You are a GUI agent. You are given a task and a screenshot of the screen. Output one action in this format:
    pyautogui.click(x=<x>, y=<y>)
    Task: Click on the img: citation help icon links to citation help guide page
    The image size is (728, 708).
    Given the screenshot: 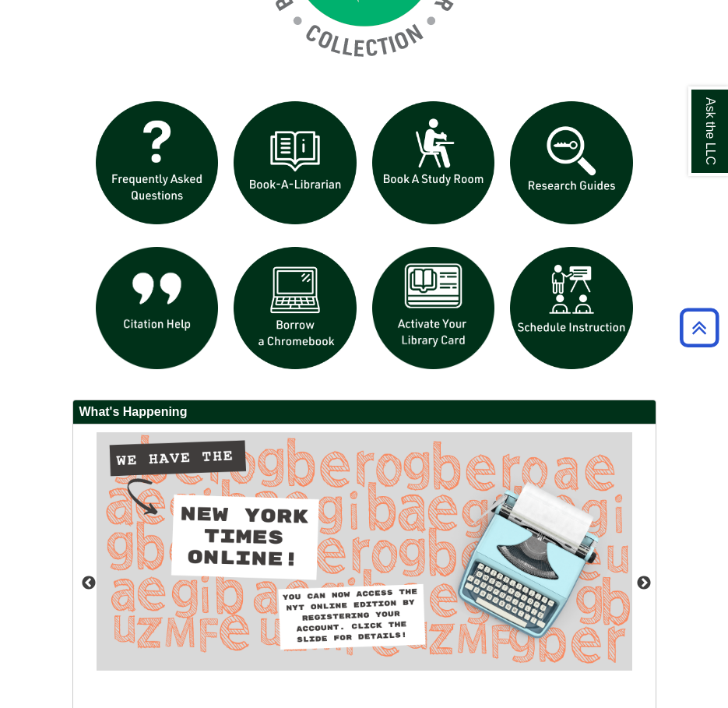 What is the action you would take?
    pyautogui.click(x=157, y=308)
    